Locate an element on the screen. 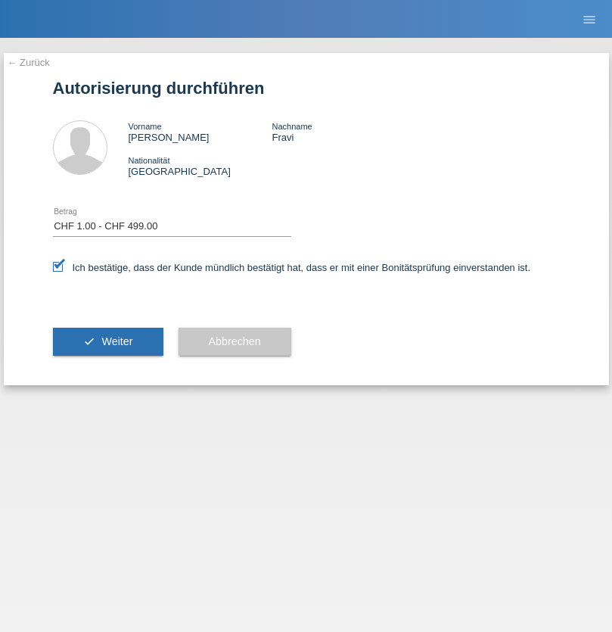 The height and width of the screenshot is (632, 612). h1: Autorisierung durchführen is located at coordinates (307, 88).